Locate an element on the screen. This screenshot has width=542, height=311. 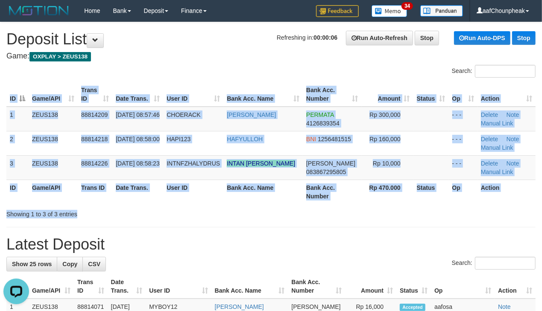
a: Run Auto-DPS is located at coordinates (482, 38).